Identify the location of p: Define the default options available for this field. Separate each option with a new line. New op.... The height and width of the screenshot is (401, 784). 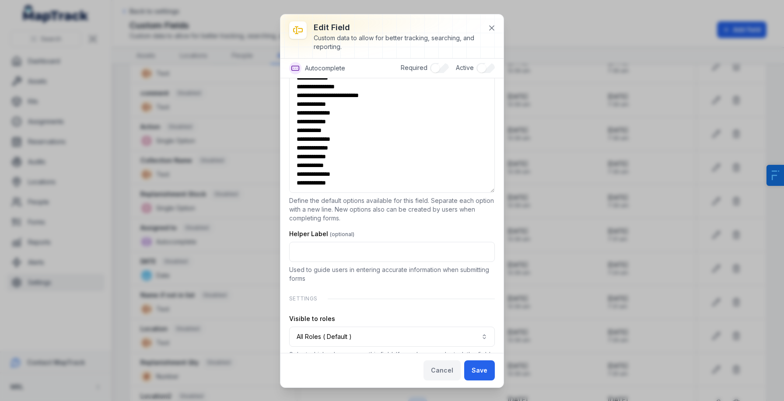
(392, 210).